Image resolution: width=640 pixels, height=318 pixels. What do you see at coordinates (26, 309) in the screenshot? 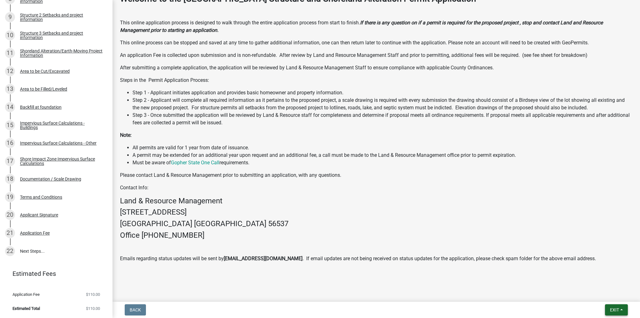
I see `span: Estimated Total` at bounding box center [26, 309].